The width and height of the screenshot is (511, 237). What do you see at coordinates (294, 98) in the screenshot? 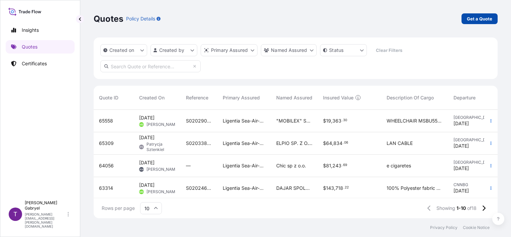
I see `span: Named Assured` at bounding box center [294, 98].